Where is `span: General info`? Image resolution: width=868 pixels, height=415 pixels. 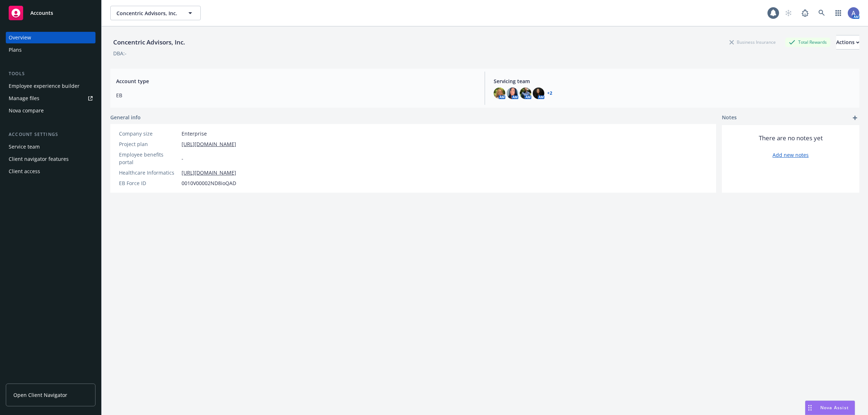 span: General info is located at coordinates (126, 117).